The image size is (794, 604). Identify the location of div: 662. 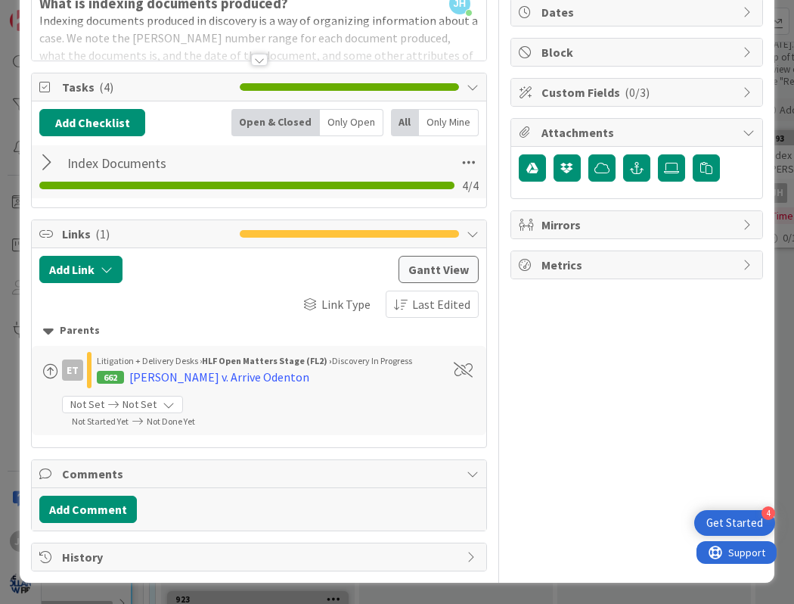
(110, 377).